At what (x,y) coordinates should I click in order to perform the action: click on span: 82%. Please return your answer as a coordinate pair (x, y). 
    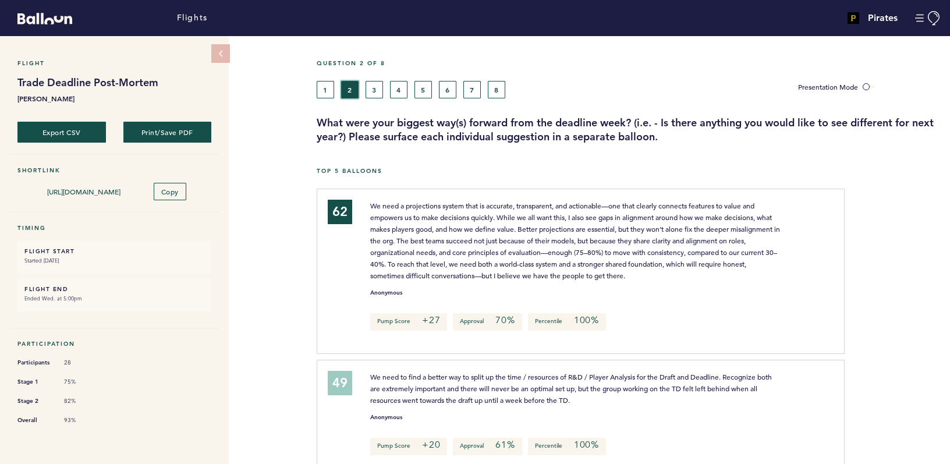
    Looking at the image, I should click on (81, 401).